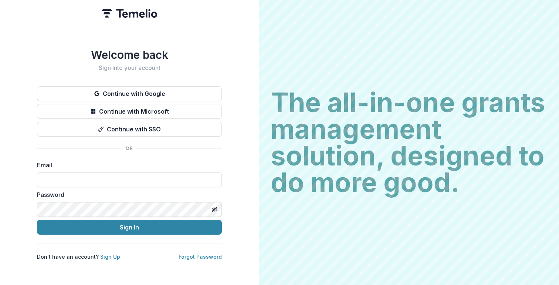 This screenshot has height=285, width=559. What do you see at coordinates (110, 256) in the screenshot?
I see `a: Sign Up` at bounding box center [110, 256].